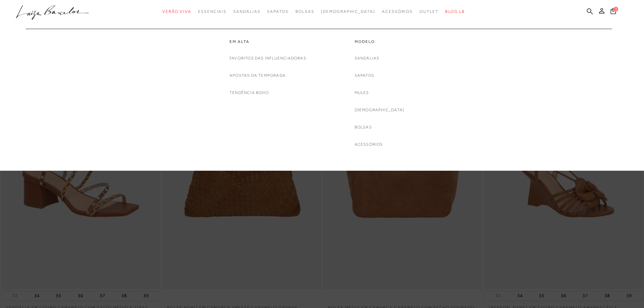  Describe the element at coordinates (613, 12) in the screenshot. I see `button: 1` at that location.